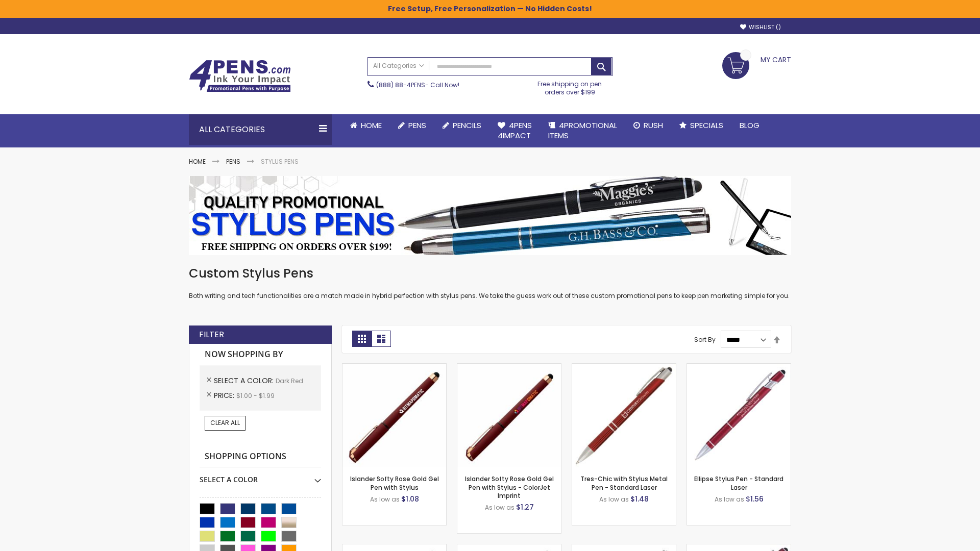 This screenshot has width=980, height=551. What do you see at coordinates (582, 130) in the screenshot?
I see `a: 4PROMOTIONALITEMS` at bounding box center [582, 130].